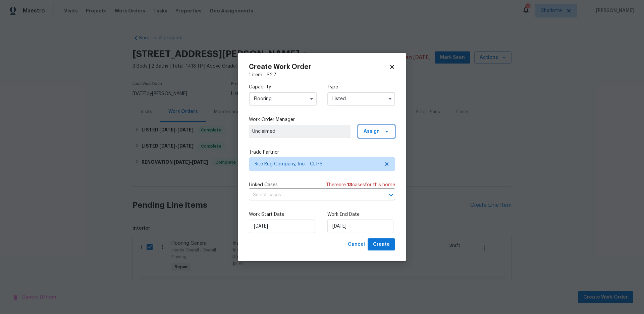 This screenshot has width=644, height=314. I want to click on label: Type, so click(361, 87).